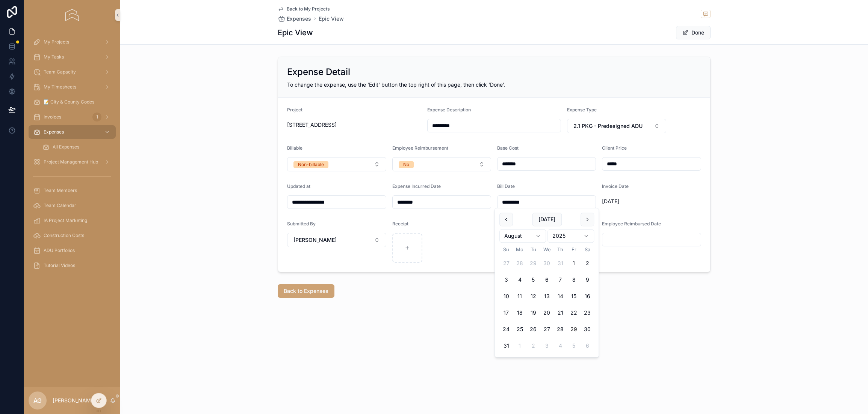 Image resolution: width=868 pixels, height=414 pixels. I want to click on button: Tuesday, July 29th, 2025, so click(533, 264).